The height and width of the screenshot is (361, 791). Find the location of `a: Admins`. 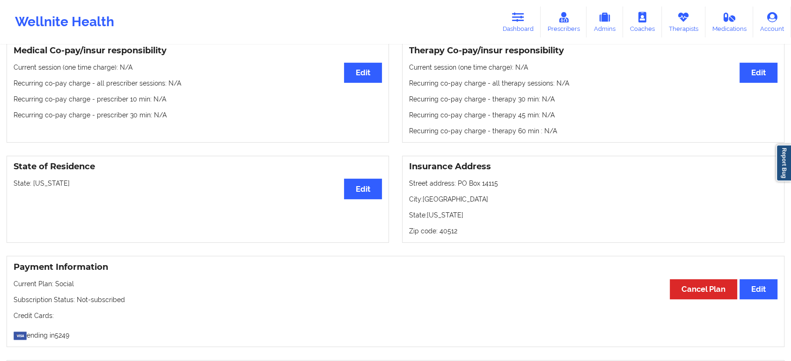

a: Admins is located at coordinates (605, 22).